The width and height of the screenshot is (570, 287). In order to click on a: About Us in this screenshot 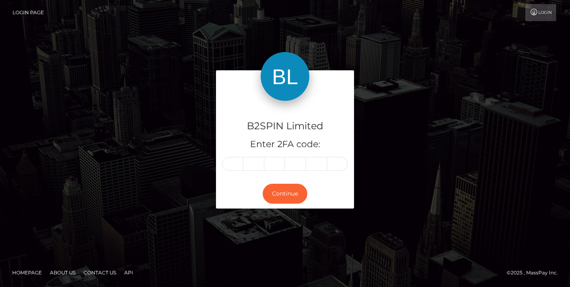, I will do `click(63, 272)`.